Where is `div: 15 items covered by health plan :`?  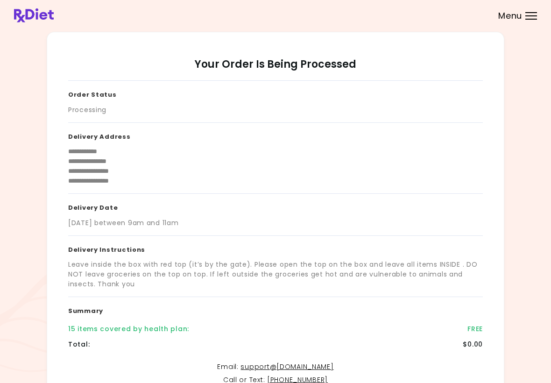
div: 15 items covered by health plan : is located at coordinates (128, 328).